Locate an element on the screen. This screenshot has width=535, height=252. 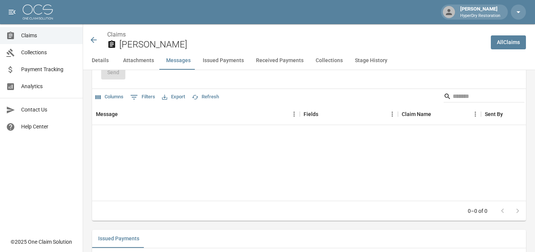
span: Collections is located at coordinates (49, 52).